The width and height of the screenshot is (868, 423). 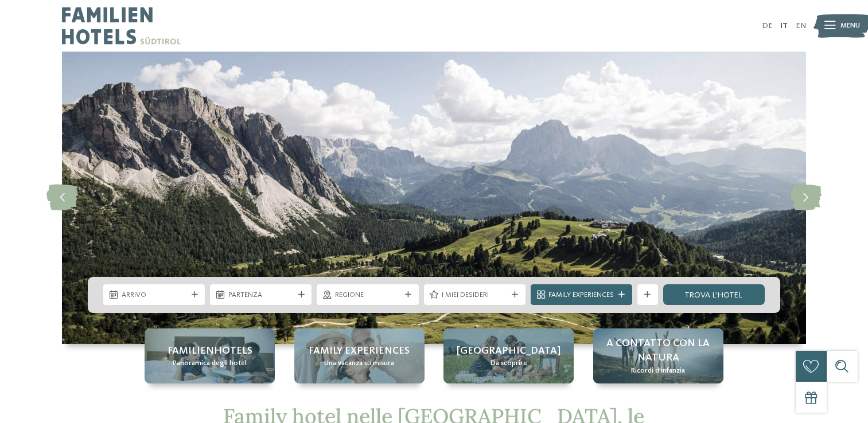 I want to click on a: trova l’hotel, so click(x=714, y=294).